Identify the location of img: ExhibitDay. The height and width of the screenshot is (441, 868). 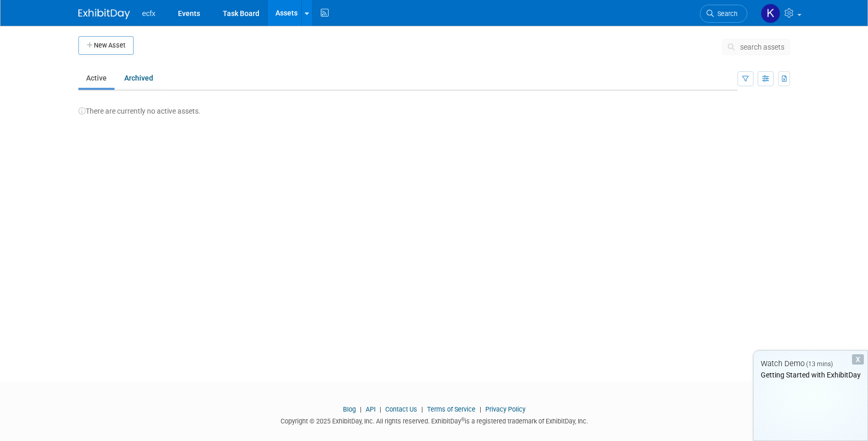
(104, 14).